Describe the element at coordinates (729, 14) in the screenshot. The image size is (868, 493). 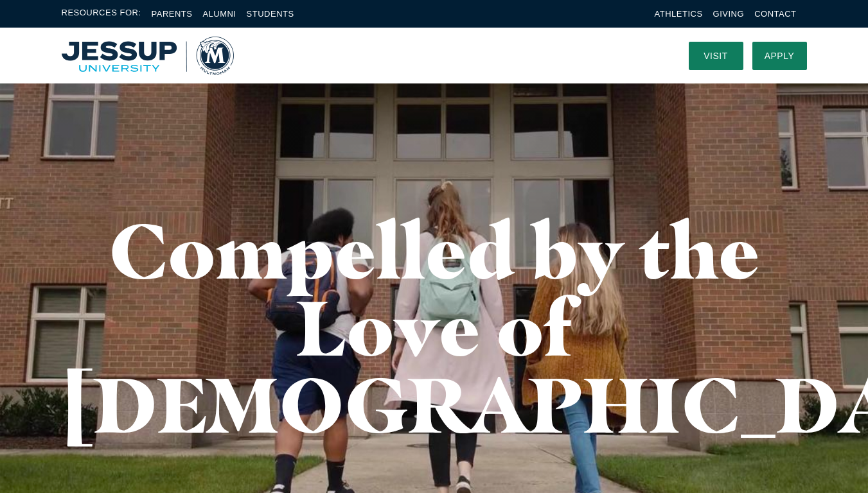
I see `a: Giving` at that location.